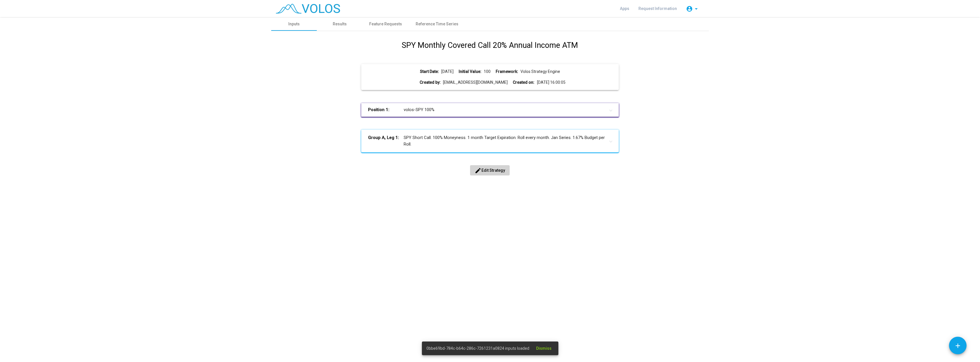 The image size is (980, 362). What do you see at coordinates (490, 110) in the screenshot?
I see `mat-expansion-panel-header: Position 1:volos-SPY 100%` at bounding box center [490, 110].